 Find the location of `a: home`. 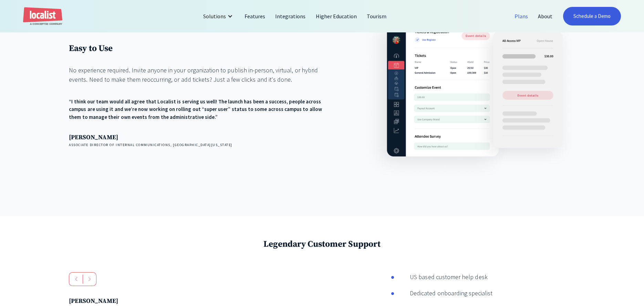

a: home is located at coordinates (43, 16).